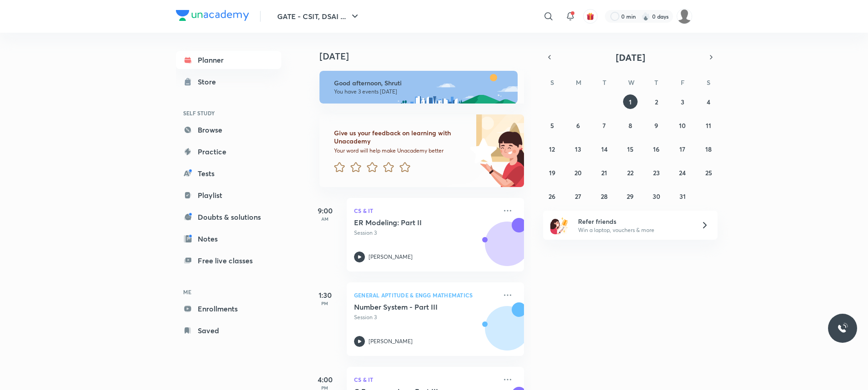 The image size is (868, 390). What do you see at coordinates (229, 292) in the screenshot?
I see `h6: ME` at bounding box center [229, 292].